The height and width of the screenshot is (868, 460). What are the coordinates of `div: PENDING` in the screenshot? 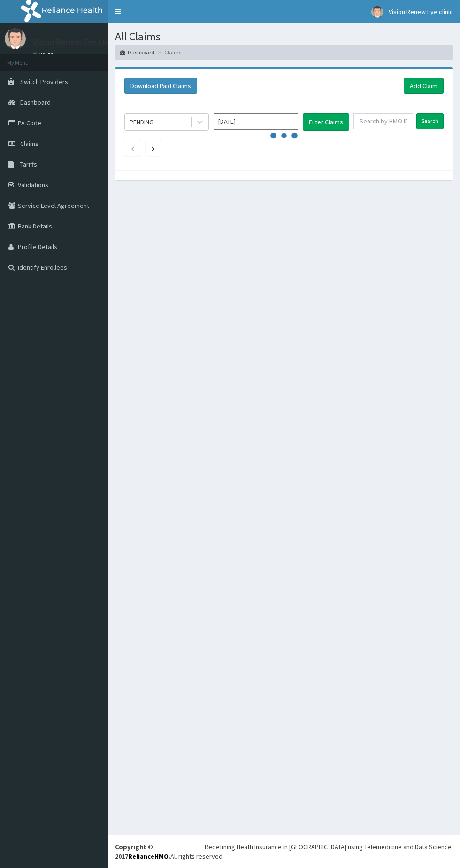 It's located at (142, 122).